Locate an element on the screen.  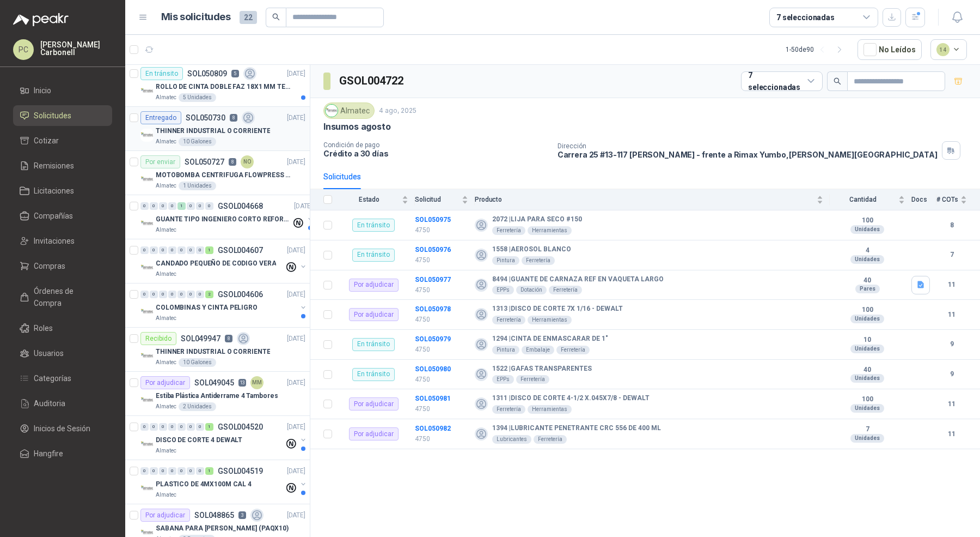
a: SOL050975 is located at coordinates (433, 220).